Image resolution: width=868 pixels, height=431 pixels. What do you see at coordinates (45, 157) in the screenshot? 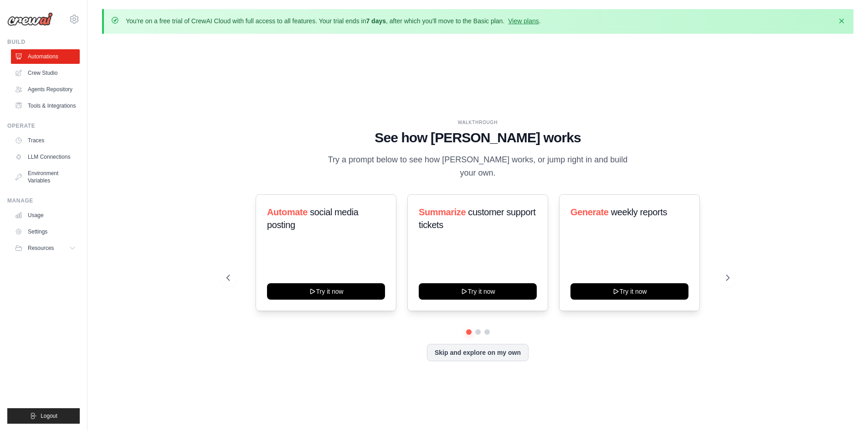
I see `a: LLM Connections` at bounding box center [45, 157].